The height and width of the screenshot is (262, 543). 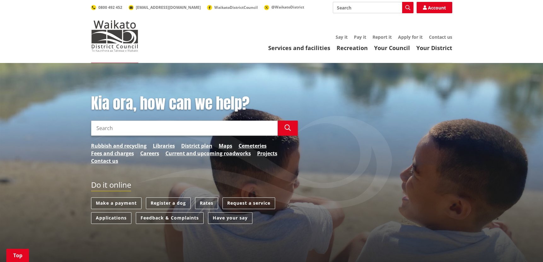 What do you see at coordinates (434, 8) in the screenshot?
I see `a: Account` at bounding box center [434, 8].